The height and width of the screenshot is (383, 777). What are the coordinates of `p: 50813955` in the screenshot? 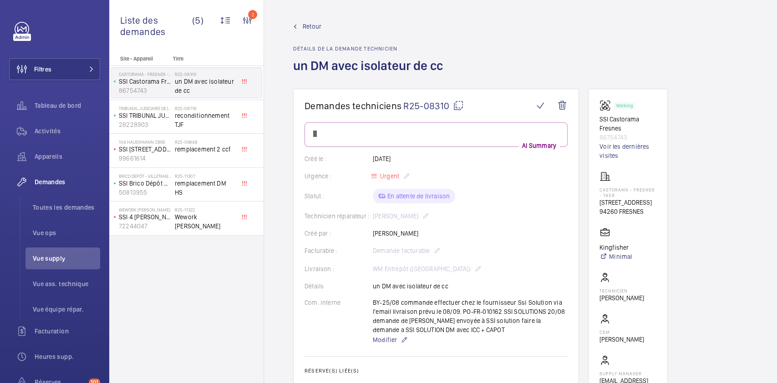 It's located at (145, 193).